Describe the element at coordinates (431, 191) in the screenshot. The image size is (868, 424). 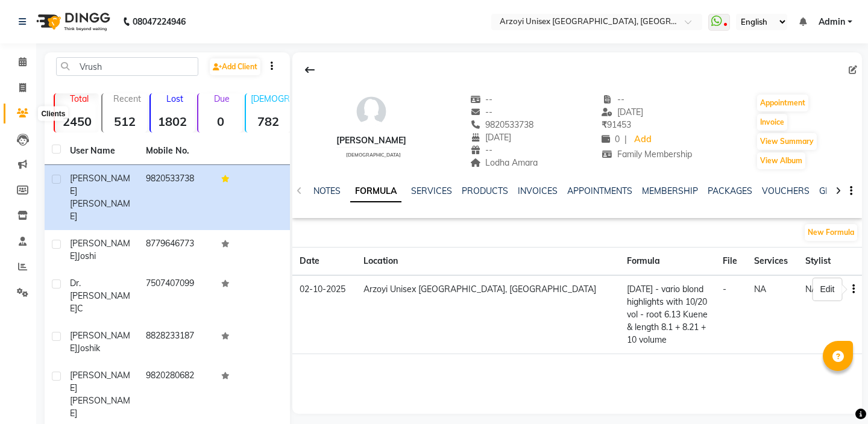
I see `a: SERVICES` at that location.